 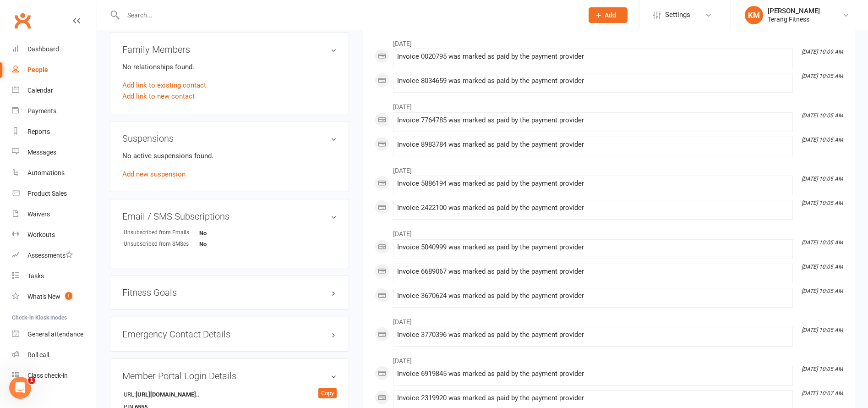 I want to click on a: Add link to existing contact, so click(x=164, y=86).